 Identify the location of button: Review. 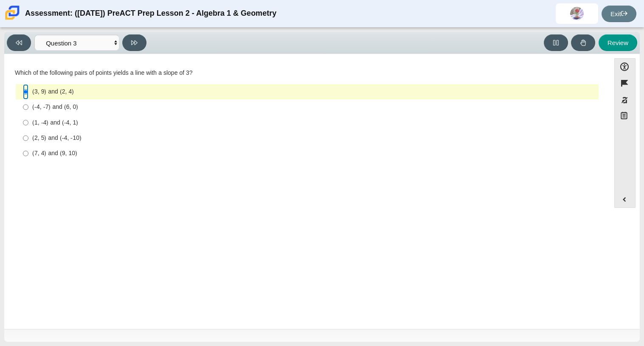
(618, 43).